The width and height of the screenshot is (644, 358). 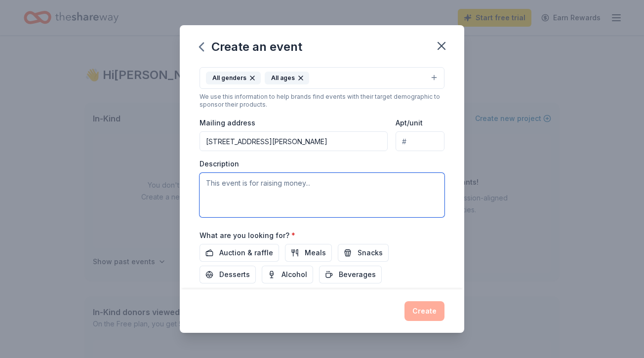 I want to click on div: All genders, so click(x=233, y=78).